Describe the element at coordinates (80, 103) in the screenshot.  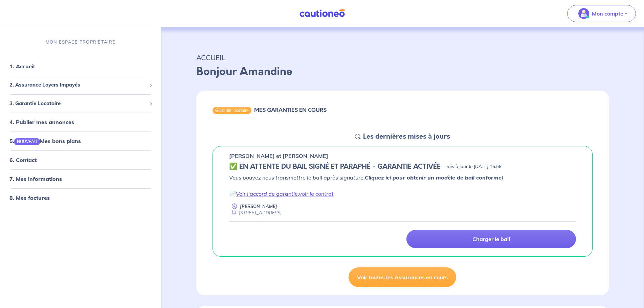
I see `div: 3. Garantie Locataire` at that location.